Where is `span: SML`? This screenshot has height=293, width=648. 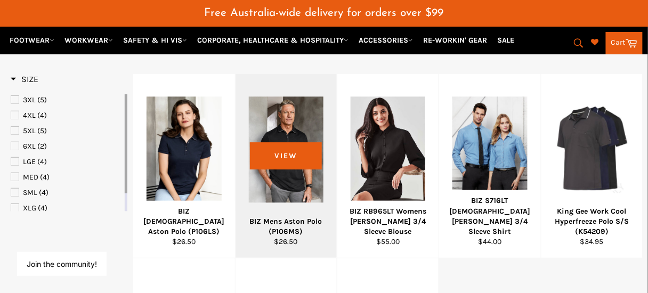 span: SML is located at coordinates (30, 192).